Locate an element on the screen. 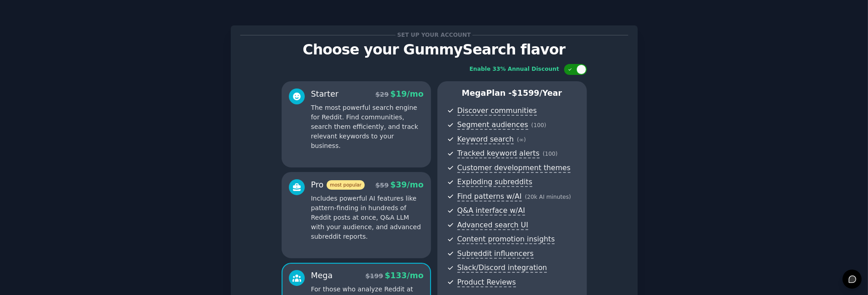  span: $ 39 /mo is located at coordinates (407, 185).